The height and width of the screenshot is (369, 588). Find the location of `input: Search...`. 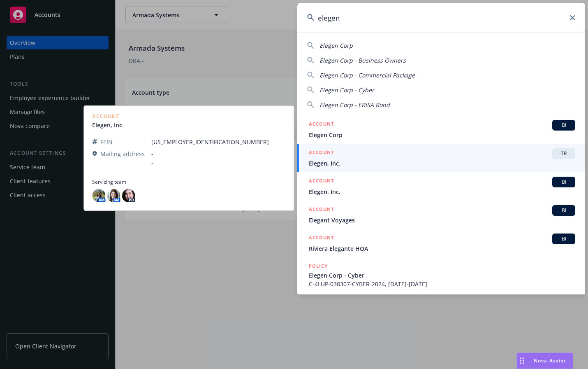

input: Search... is located at coordinates (441, 18).